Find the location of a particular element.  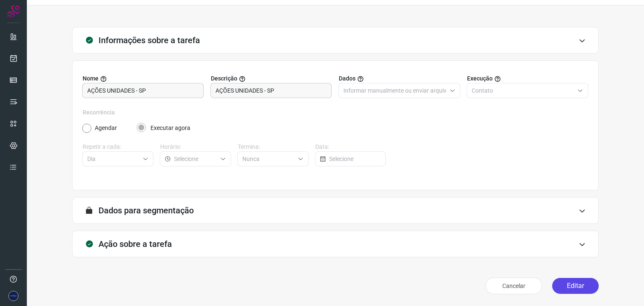

label: Agendar is located at coordinates (106, 128).